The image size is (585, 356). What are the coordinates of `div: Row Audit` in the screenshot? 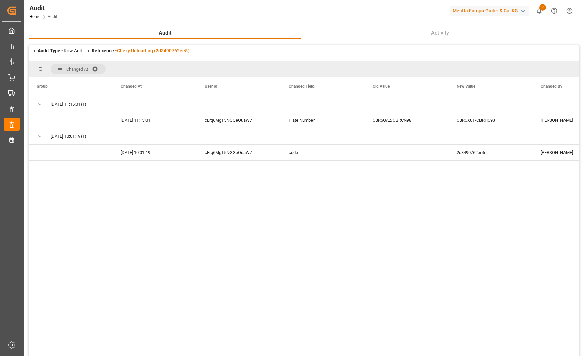 It's located at (61, 51).